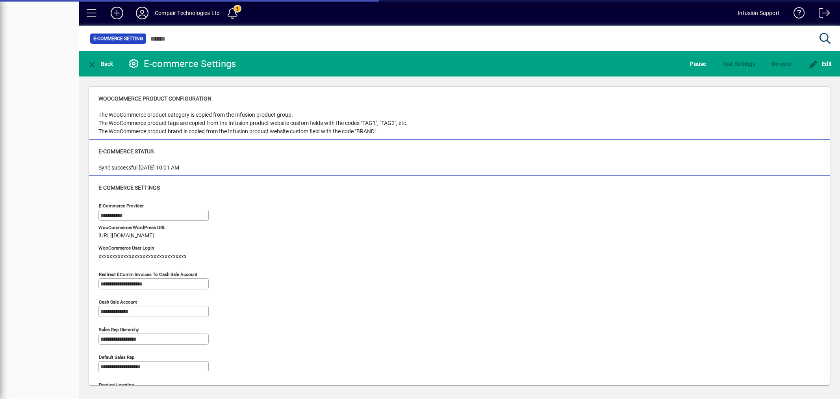 This screenshot has height=399, width=840. What do you see at coordinates (118, 302) in the screenshot?
I see `mat-label: Cash sale account` at bounding box center [118, 302].